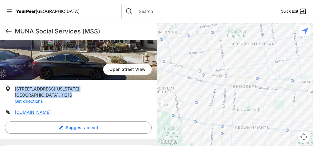 The width and height of the screenshot is (313, 146). Describe the element at coordinates (29, 101) in the screenshot. I see `a: Get directions` at that location.